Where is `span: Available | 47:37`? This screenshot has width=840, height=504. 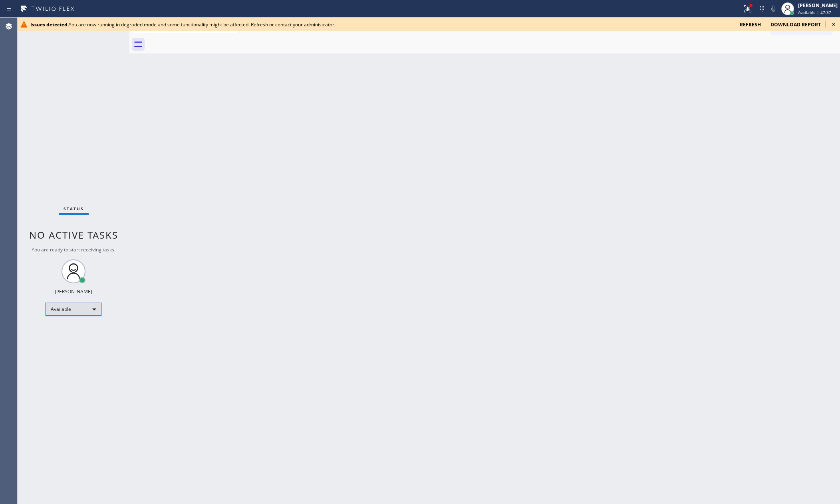 span: Available | 47:37 is located at coordinates (814, 13).